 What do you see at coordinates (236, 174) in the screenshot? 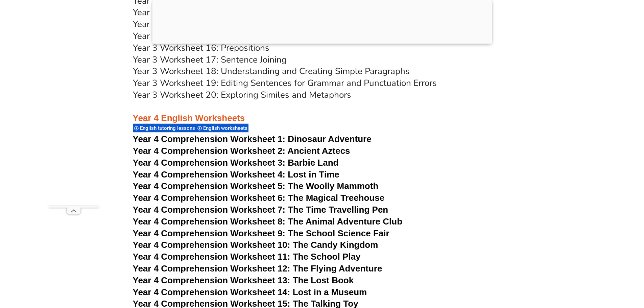
I see `a: Year 4 Comprehension Worksheet 4: Lost in Time` at bounding box center [236, 174].